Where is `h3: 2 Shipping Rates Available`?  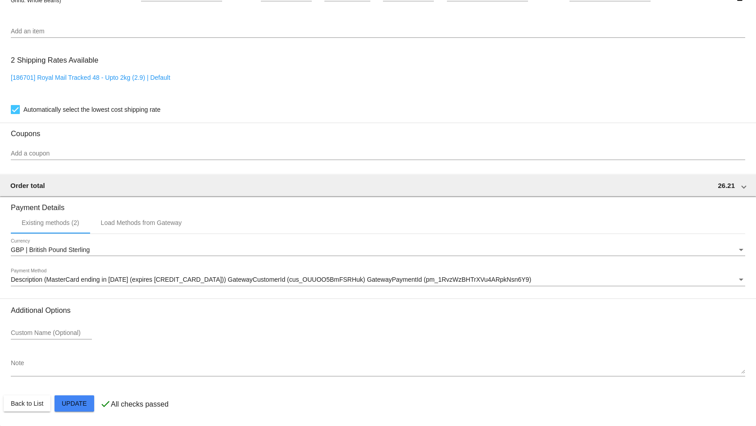 h3: 2 Shipping Rates Available is located at coordinates (55, 60).